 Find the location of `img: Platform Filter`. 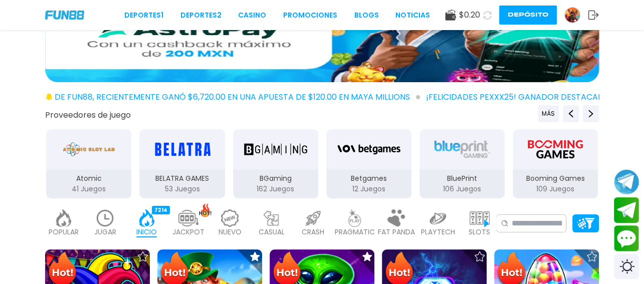

img: Platform Filter is located at coordinates (586, 223).